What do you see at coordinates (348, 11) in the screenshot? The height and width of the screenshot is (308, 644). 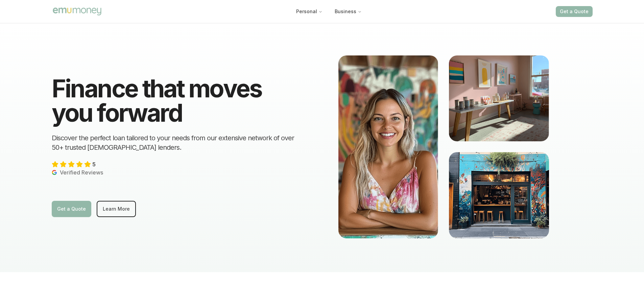 I see `button: Business` at bounding box center [348, 11].